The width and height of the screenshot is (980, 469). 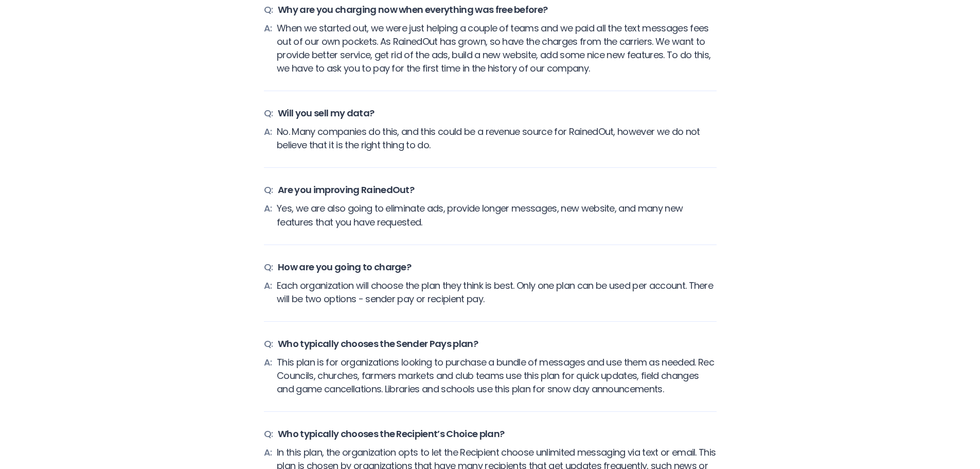 What do you see at coordinates (412, 9) in the screenshot?
I see `span: Why are you charging now when everything was free before?` at bounding box center [412, 9].